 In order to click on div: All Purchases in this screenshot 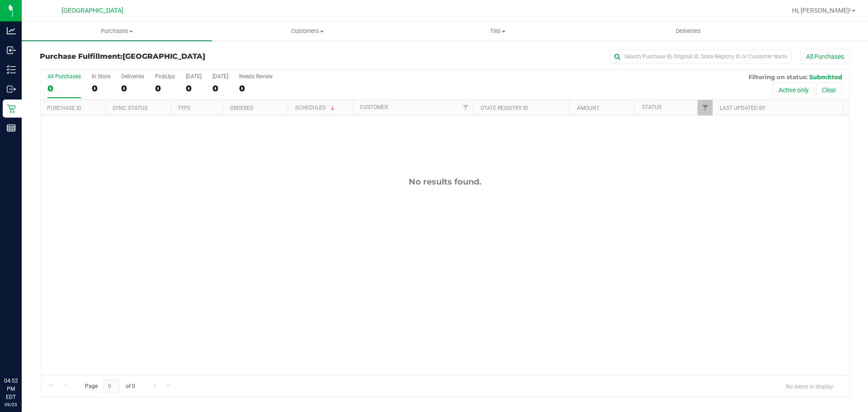, I will do `click(64, 77)`.